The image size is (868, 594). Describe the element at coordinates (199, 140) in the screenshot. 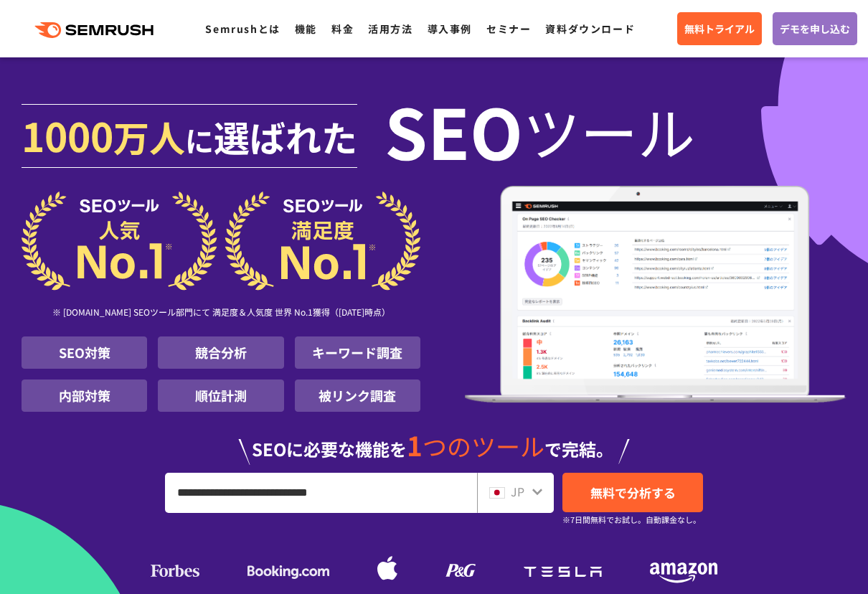

I see `span: に` at that location.